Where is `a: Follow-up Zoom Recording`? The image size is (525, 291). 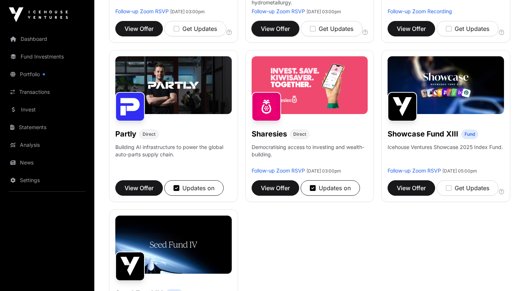 a: Follow-up Zoom Recording is located at coordinates (420, 11).